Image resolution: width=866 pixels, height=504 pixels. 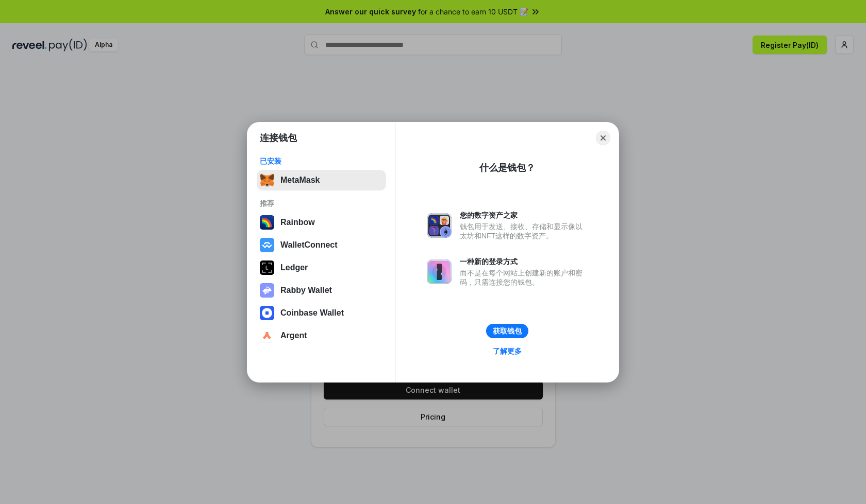 I want to click on button: Ledger, so click(x=321, y=268).